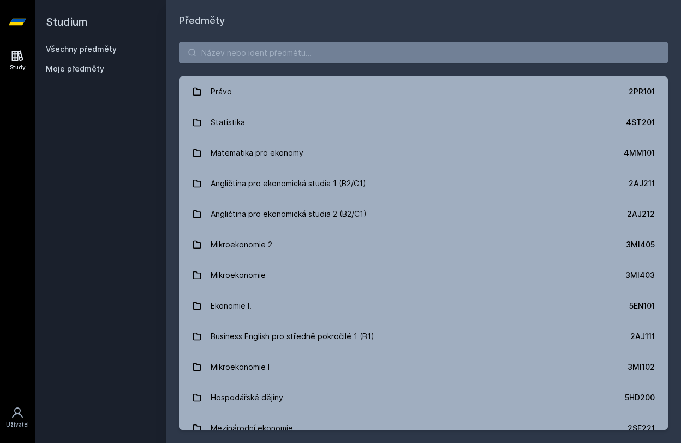 Image resolution: width=681 pixels, height=443 pixels. Describe the element at coordinates (231, 306) in the screenshot. I see `div: Ekonomie I.` at that location.